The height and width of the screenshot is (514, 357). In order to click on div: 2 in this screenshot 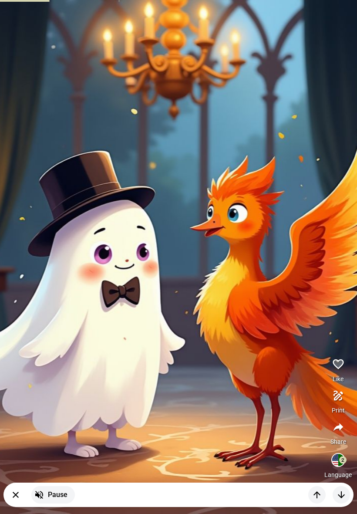, I will do `click(343, 460)`.